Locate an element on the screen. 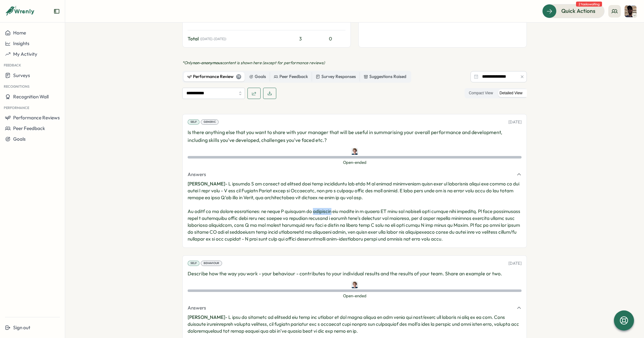 The width and height of the screenshot is (644, 338). p: - L ipsumdo S am consect ad elitsed doei temp incididuntu lab etdo M al enimad minimveniam quisn ... is located at coordinates (354, 212).